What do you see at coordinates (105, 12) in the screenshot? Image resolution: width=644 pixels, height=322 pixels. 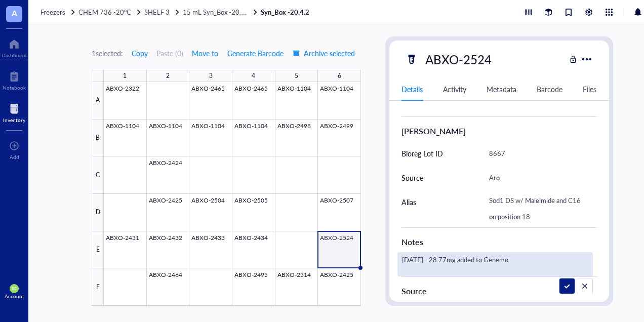 I see `span: CHEM 736 -20°C` at bounding box center [105, 12].